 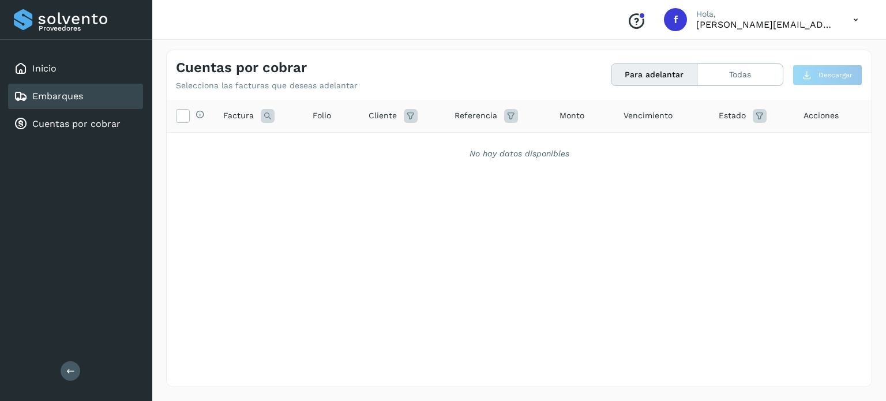 I want to click on a: Inicio, so click(x=44, y=68).